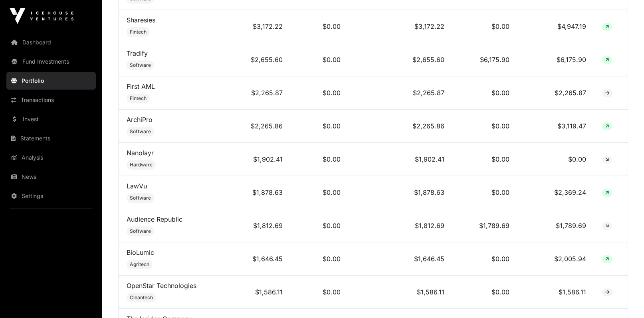  I want to click on a: Sharesies, so click(141, 20).